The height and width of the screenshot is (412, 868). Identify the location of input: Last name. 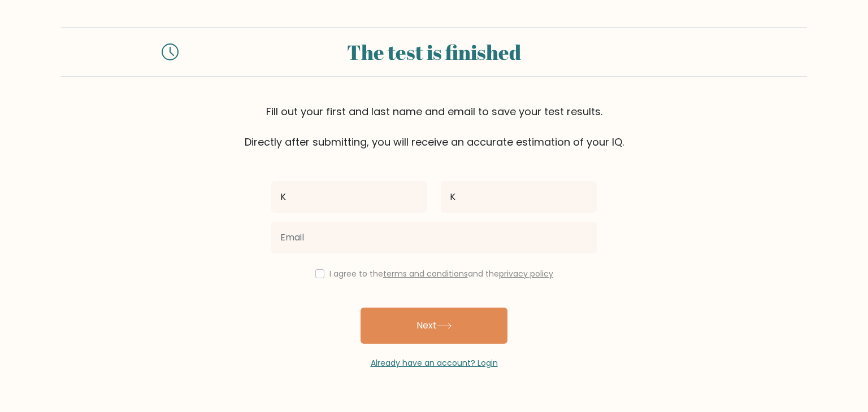
(519, 197).